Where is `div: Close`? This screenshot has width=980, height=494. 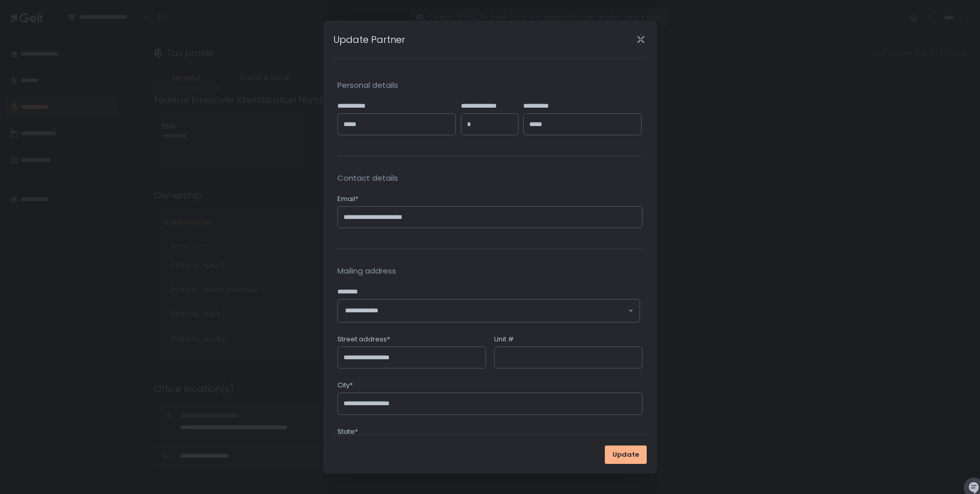
div: Close is located at coordinates (640, 39).